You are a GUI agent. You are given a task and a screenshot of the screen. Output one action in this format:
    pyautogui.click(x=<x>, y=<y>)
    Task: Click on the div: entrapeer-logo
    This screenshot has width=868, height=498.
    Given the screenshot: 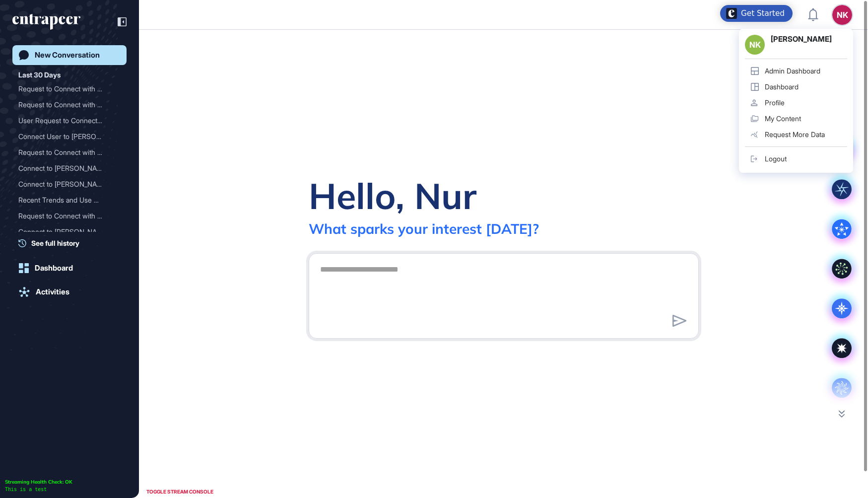 What is the action you would take?
    pyautogui.click(x=46, y=22)
    